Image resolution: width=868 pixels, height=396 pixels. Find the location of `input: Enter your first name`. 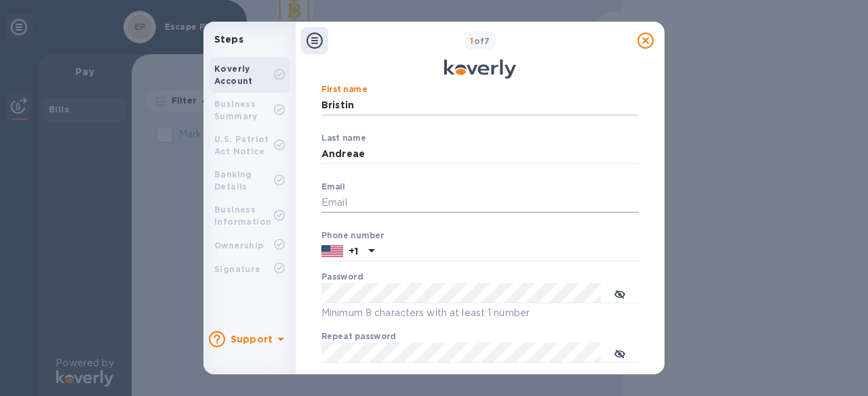

input: Enter your first name is located at coordinates (480, 105).